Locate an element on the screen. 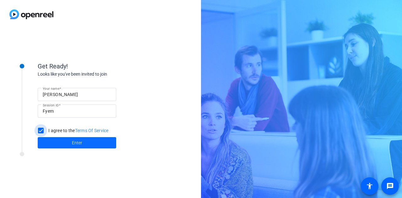 This screenshot has height=198, width=402. button: Enter is located at coordinates (77, 143).